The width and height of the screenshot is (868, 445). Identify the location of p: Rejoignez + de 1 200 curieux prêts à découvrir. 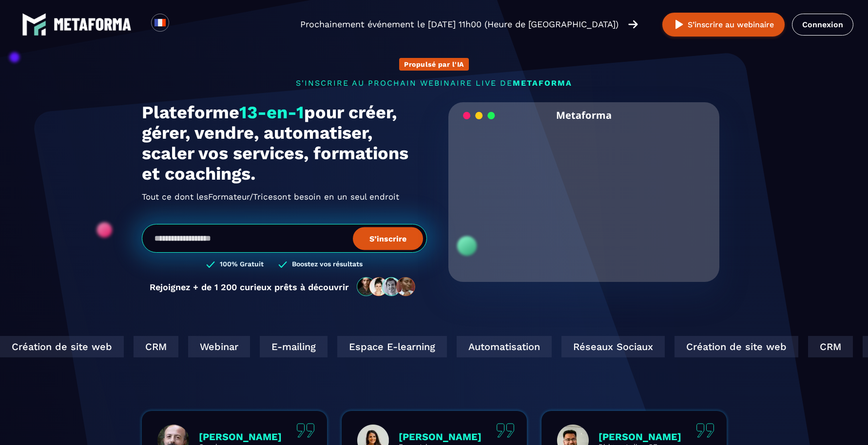
(249, 287).